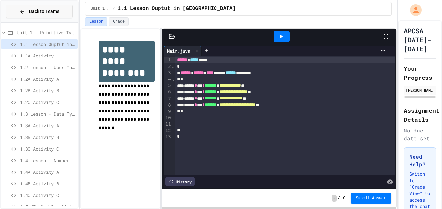 This screenshot has width=442, height=209. Describe the element at coordinates (180, 182) in the screenshot. I see `div: History` at that location.